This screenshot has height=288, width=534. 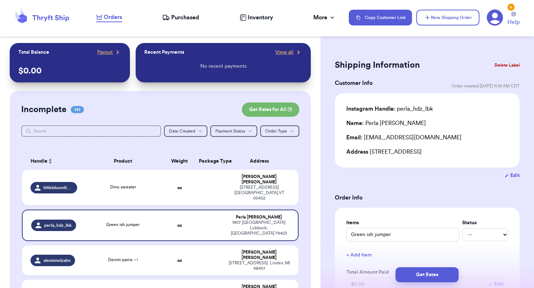 I want to click on span: Green ish jumper, so click(x=123, y=225).